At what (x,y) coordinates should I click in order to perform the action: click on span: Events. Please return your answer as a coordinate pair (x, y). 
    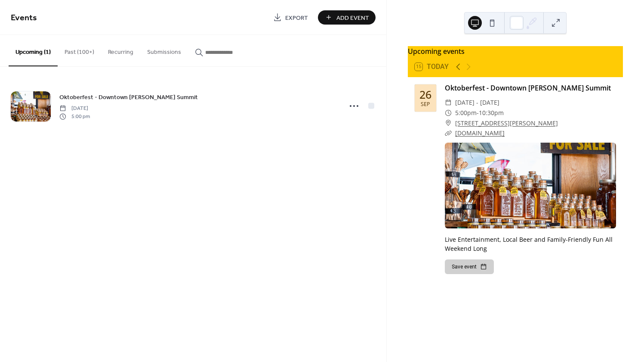
    Looking at the image, I should click on (24, 18).